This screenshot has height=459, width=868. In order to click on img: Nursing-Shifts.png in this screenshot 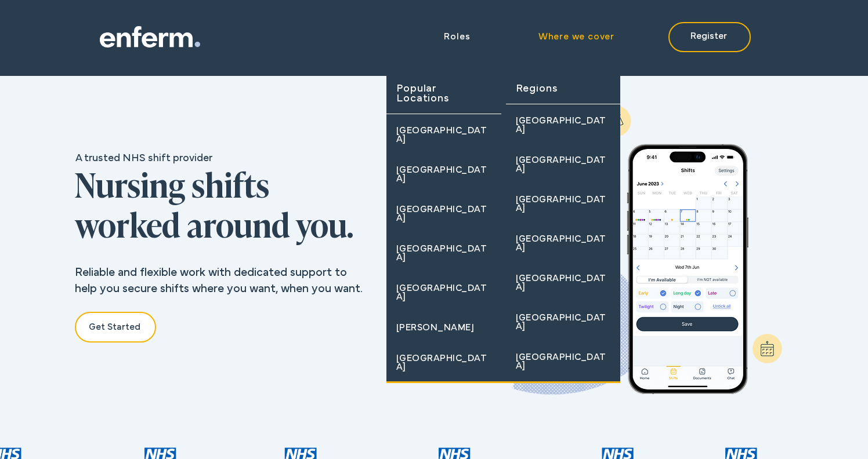, I will do `click(640, 259)`.